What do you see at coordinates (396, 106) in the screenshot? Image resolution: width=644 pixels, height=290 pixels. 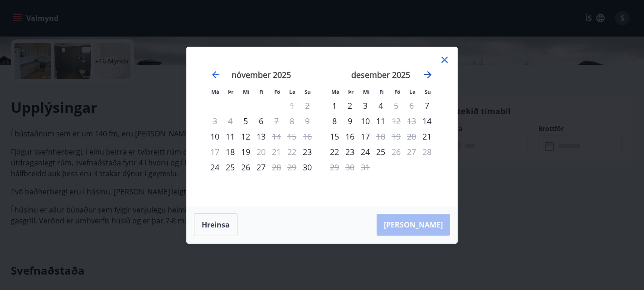 I see `td: Not available. föstudagur, 5. desember 2025` at bounding box center [396, 106].